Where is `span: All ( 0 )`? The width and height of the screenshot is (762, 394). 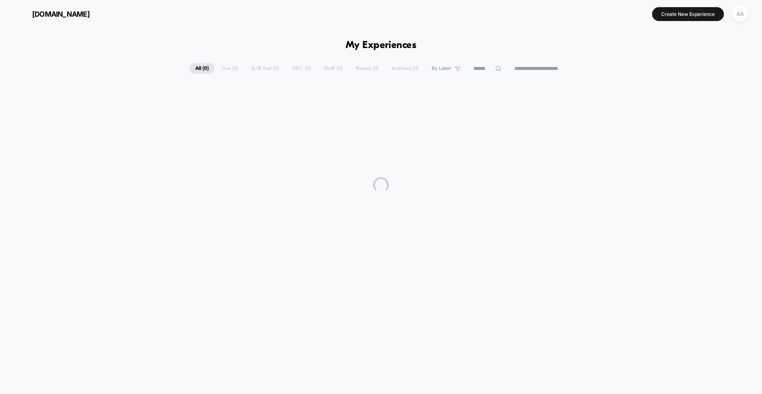 span: All ( 0 ) is located at coordinates (202, 68).